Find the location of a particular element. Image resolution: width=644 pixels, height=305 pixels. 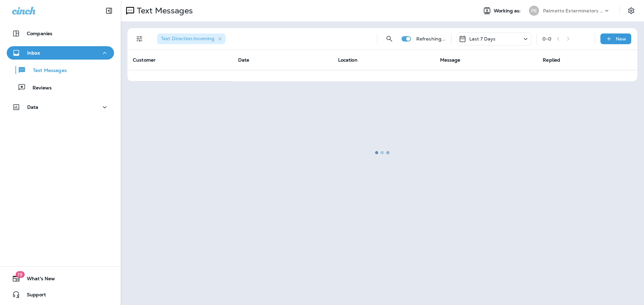

button: Collapse Sidebar is located at coordinates (109, 11).